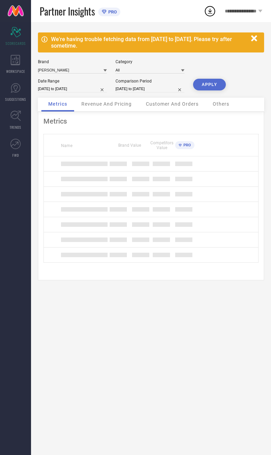 This screenshot has width=271, height=455. What do you see at coordinates (150, 62) in the screenshot?
I see `div: Category` at bounding box center [150, 62].